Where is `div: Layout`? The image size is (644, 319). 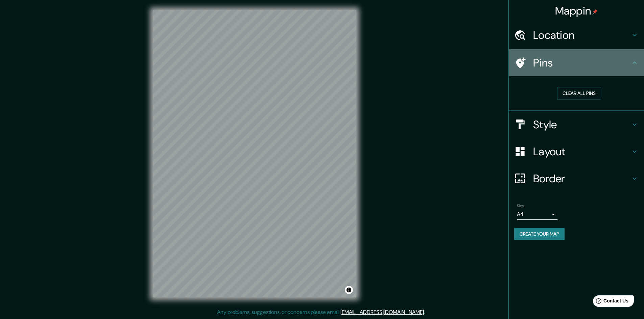
div: Layout is located at coordinates (576, 152).